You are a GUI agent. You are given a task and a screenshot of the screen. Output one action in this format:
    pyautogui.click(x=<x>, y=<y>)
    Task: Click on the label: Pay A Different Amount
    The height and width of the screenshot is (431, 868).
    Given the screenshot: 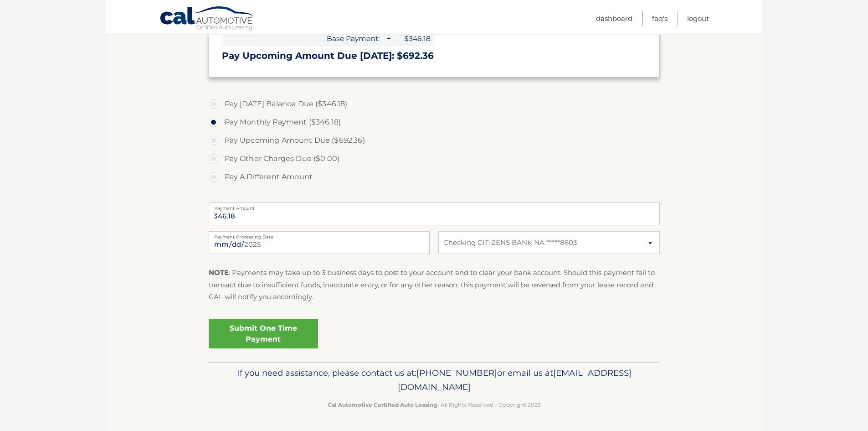 What is the action you would take?
    pyautogui.click(x=434, y=177)
    